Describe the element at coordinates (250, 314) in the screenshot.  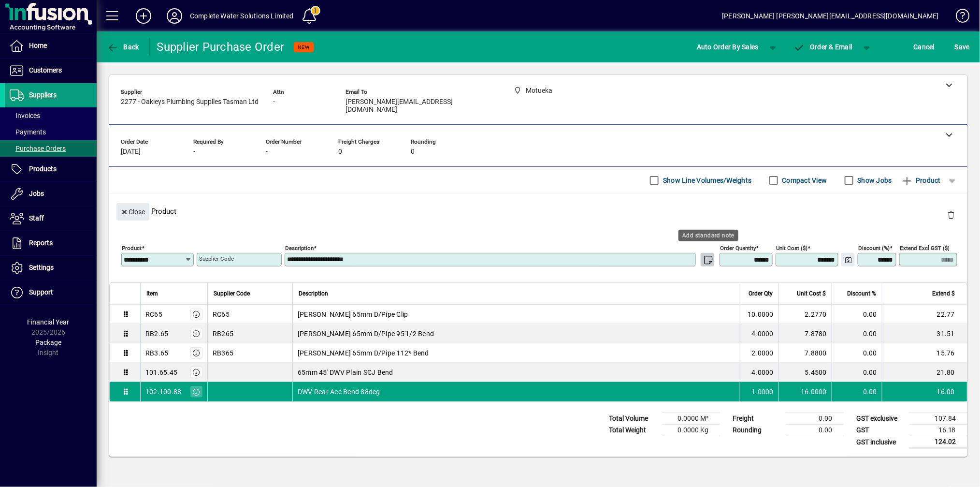
I see `td: RC65` at that location.